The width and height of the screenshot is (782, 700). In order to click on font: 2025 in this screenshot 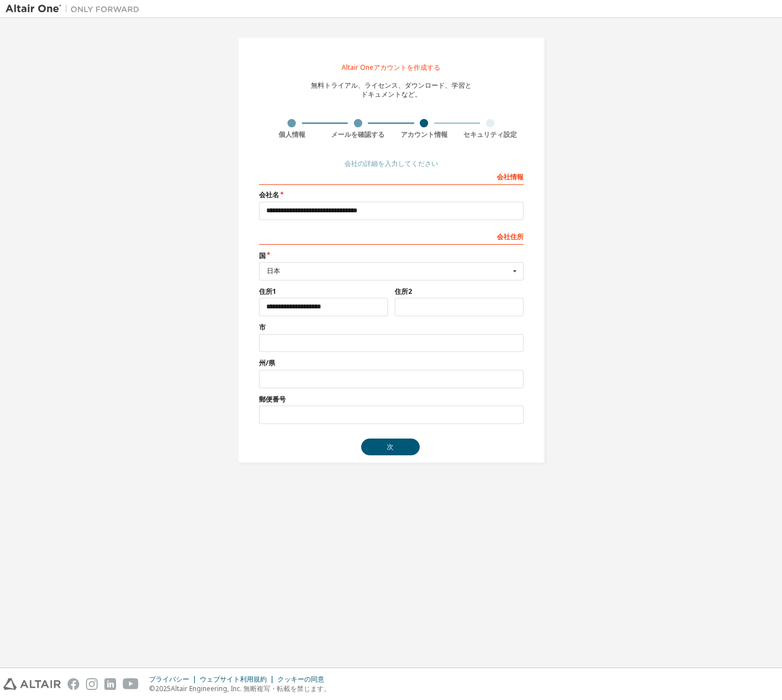, I will do `click(163, 689)`.